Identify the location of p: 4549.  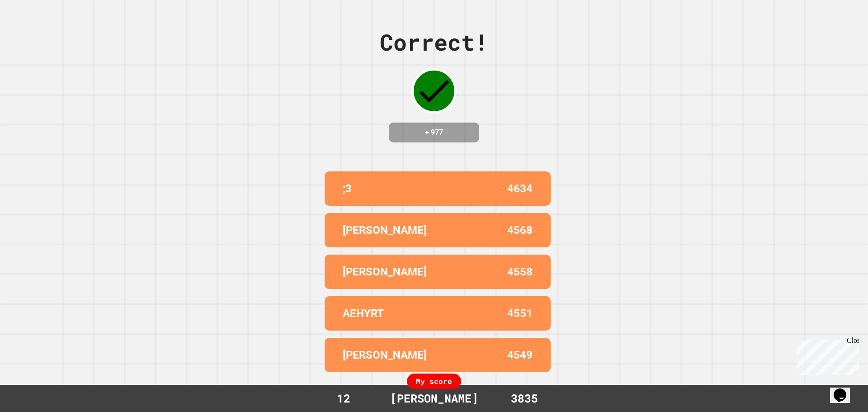
(520, 355).